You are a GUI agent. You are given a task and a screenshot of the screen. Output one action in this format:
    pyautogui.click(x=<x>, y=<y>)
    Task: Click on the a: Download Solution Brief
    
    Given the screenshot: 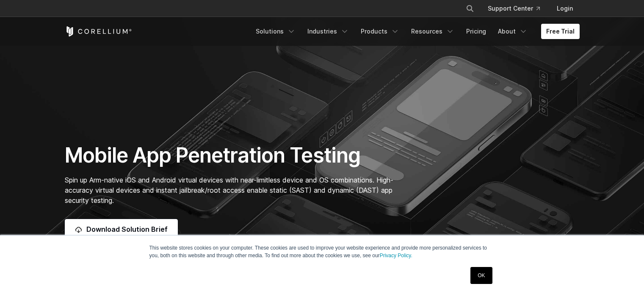 What is the action you would take?
    pyautogui.click(x=121, y=229)
    